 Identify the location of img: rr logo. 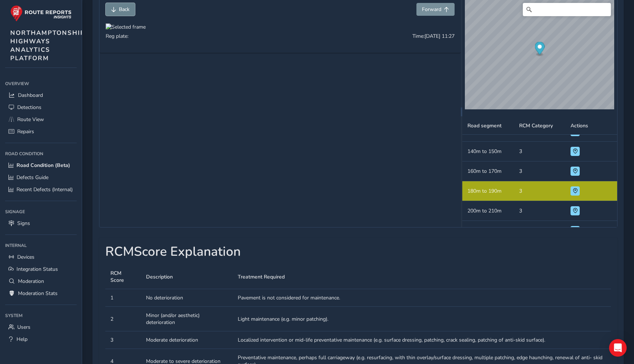
(41, 13).